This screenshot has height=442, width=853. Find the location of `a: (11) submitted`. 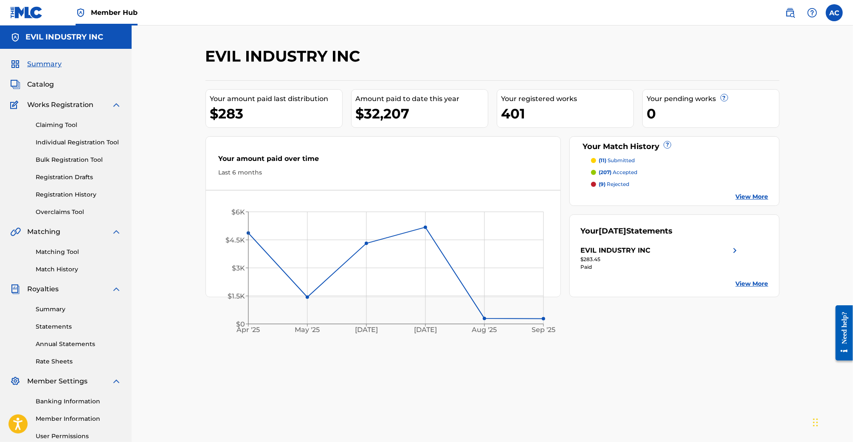

a: (11) submitted is located at coordinates (680, 161).